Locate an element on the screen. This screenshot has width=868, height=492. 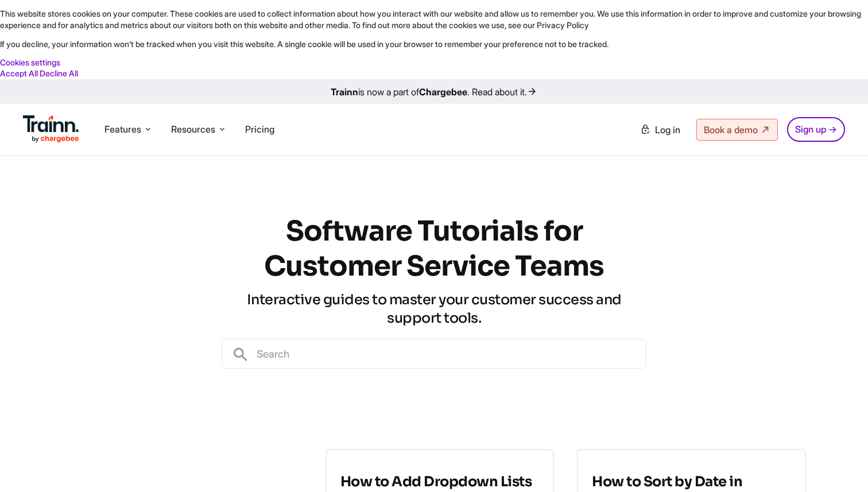
img: Trainn Logo is located at coordinates (51, 129).